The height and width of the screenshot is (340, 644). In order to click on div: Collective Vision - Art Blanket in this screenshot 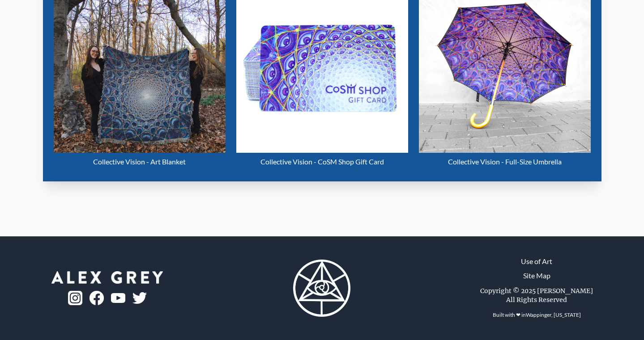, I will do `click(139, 162)`.